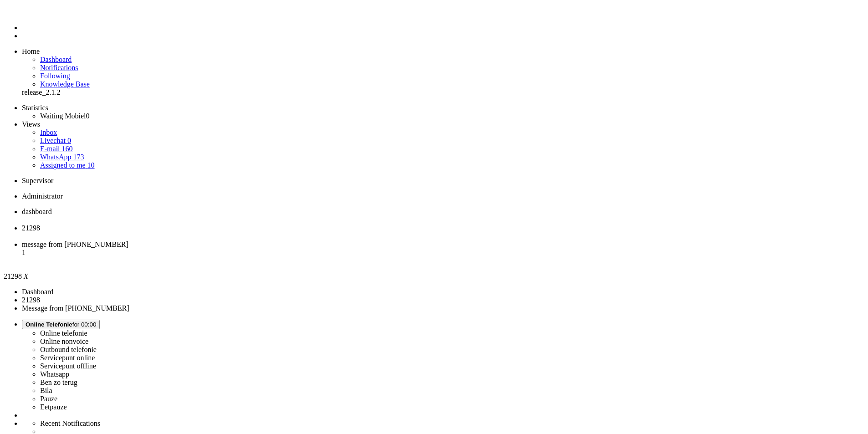 The image size is (868, 434). I want to click on span: Online Telefonie, so click(49, 324).